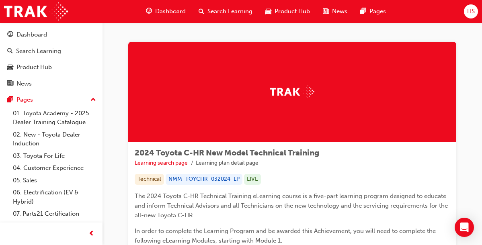 This screenshot has width=482, height=245. Describe the element at coordinates (470, 11) in the screenshot. I see `button: HS` at that location.